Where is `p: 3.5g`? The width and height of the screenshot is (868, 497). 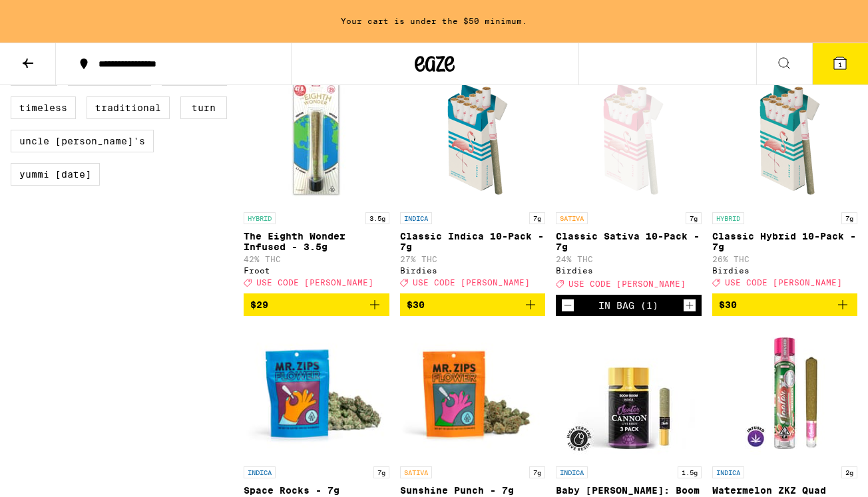
p: 3.5g is located at coordinates (377, 218).